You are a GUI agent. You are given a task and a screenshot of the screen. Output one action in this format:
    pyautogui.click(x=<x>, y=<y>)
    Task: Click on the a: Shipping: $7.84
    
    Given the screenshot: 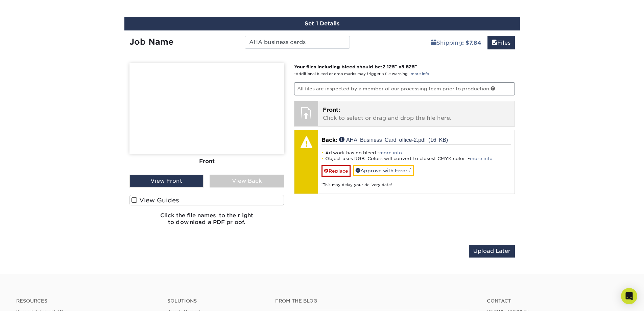 What is the action you would take?
    pyautogui.click(x=456, y=43)
    